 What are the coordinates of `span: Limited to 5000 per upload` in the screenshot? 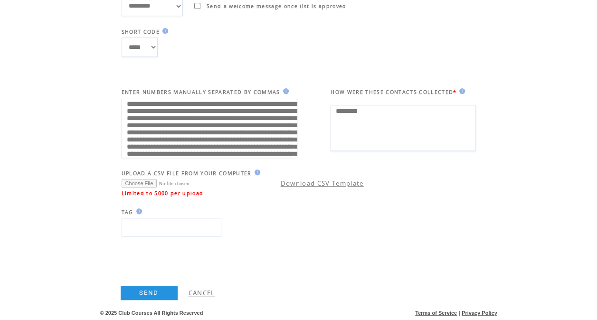 It's located at (162, 193).